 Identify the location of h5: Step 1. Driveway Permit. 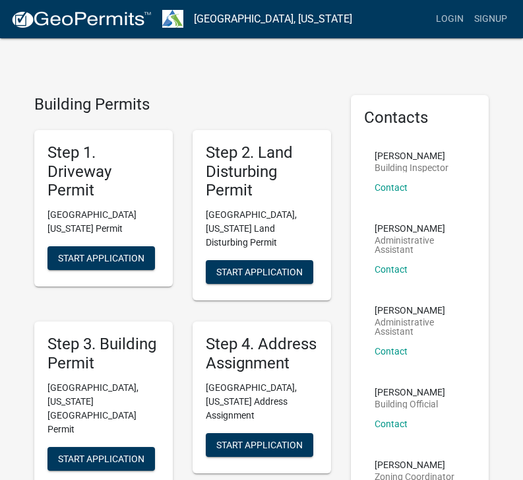
(104, 172).